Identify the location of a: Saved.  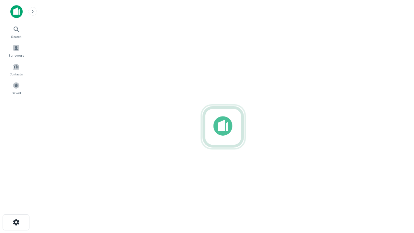
(16, 88).